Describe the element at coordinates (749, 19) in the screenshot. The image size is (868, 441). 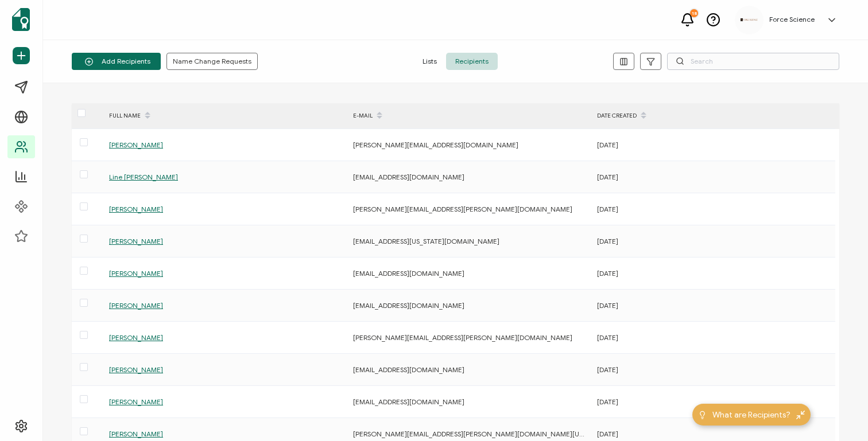
I see `img: d96c2383-09d7-413e-afb5-8f6c84c8c5d6.png` at that location.